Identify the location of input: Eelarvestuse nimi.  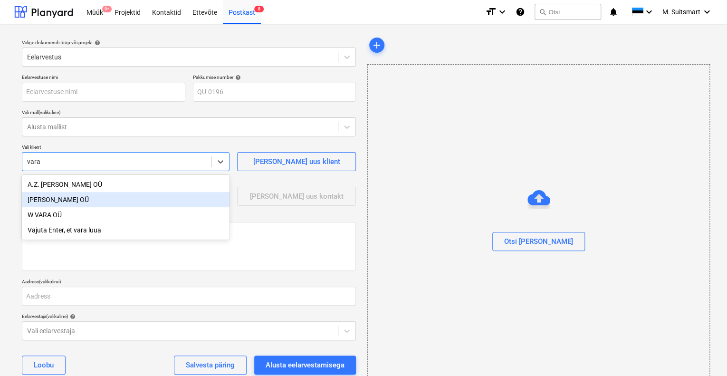
(104, 92).